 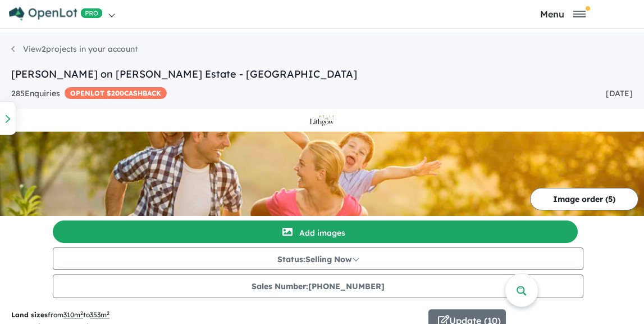 I want to click on span: OPENLOT $ 200 CASHBACK, so click(x=116, y=93).